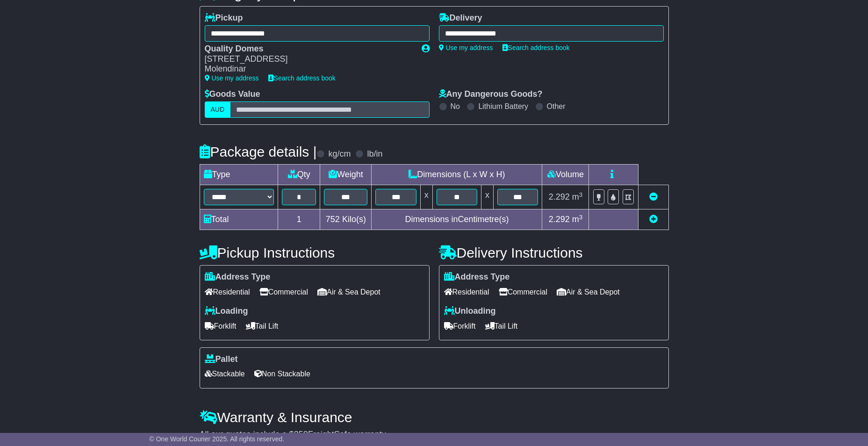 The image size is (868, 446). What do you see at coordinates (435, 434) in the screenshot?
I see `div: All our quotes include a $ FreightSafe warranty.` at bounding box center [435, 434].